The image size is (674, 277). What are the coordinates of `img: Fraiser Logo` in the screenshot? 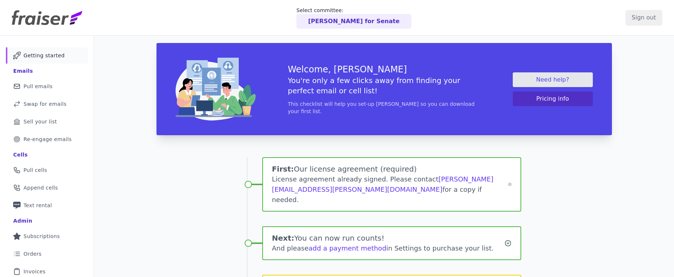 It's located at (47, 18).